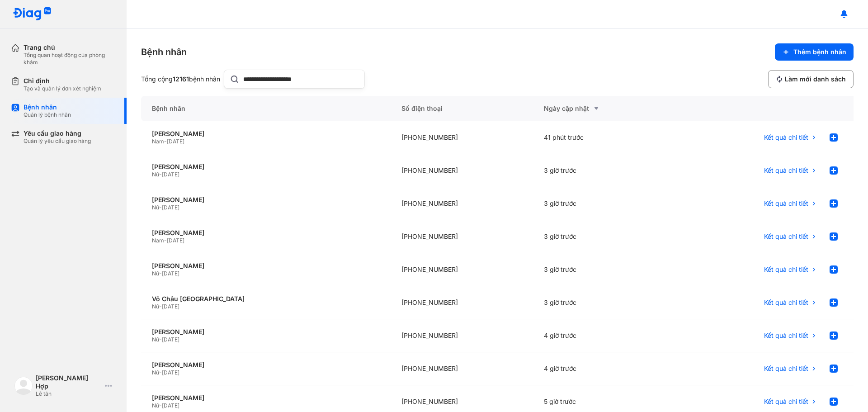  What do you see at coordinates (814, 52) in the screenshot?
I see `button: Thêm bệnh nhân` at bounding box center [814, 52].